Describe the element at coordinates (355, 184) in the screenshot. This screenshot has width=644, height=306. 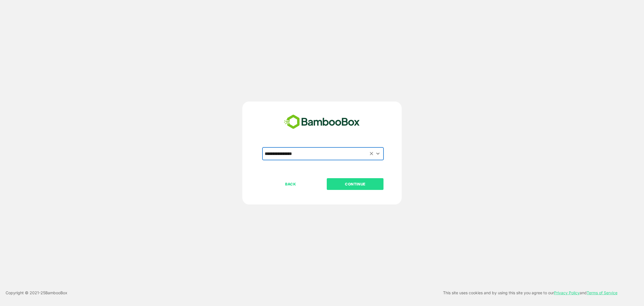
I see `p: CONTINUE` at that location.